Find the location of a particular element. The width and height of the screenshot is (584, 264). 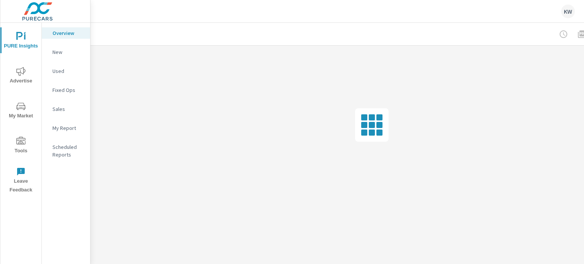

div: Used is located at coordinates (66, 71).